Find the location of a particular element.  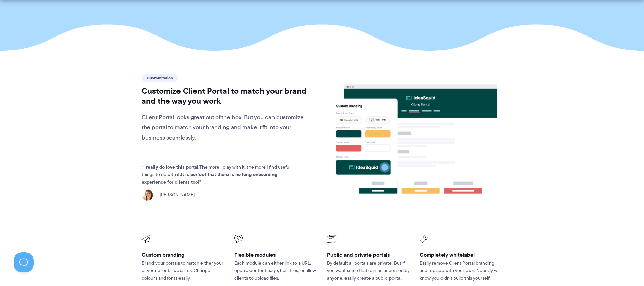

h3: Public and private portals is located at coordinates (369, 254).